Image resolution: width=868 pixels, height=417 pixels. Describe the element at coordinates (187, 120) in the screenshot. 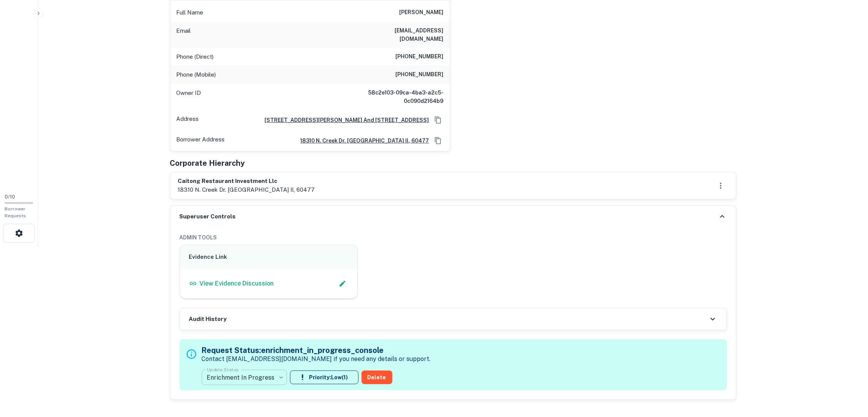

I see `p: Address` at that location.